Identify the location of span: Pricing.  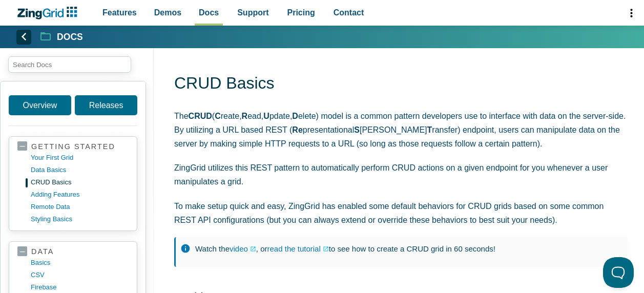
(301, 12).